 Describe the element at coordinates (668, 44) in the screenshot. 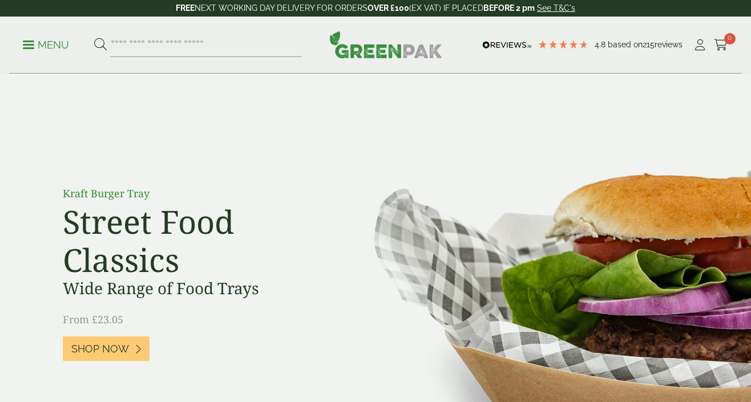

I see `span: reviews` at that location.